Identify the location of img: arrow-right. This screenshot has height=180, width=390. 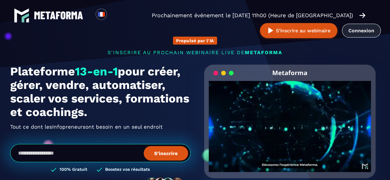
(363, 15).